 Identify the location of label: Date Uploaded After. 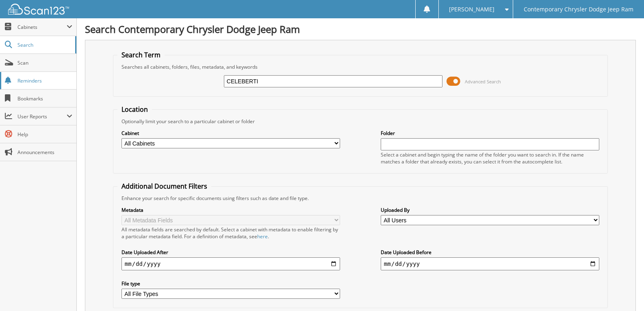
(231, 252).